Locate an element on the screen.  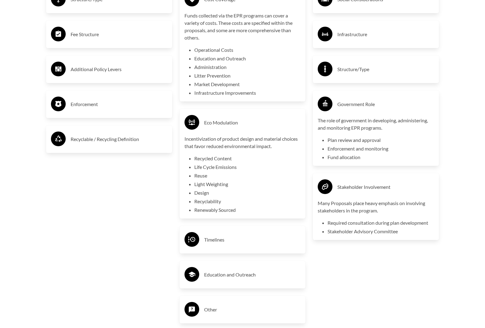
li: Market Development is located at coordinates (247, 84).